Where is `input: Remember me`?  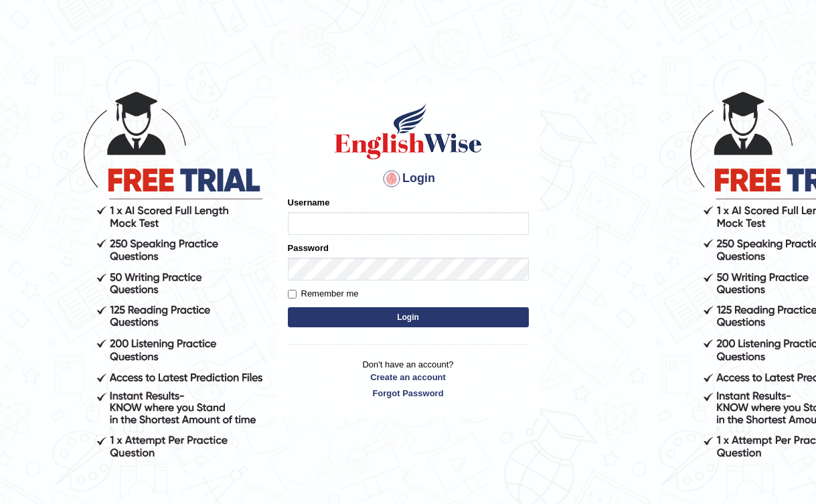
input: Remember me is located at coordinates (292, 294).